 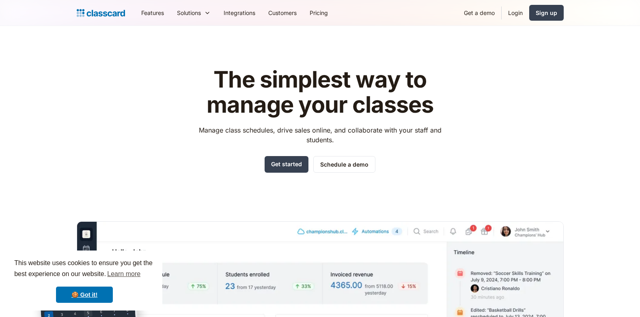 I want to click on a: Pricing, so click(x=318, y=13).